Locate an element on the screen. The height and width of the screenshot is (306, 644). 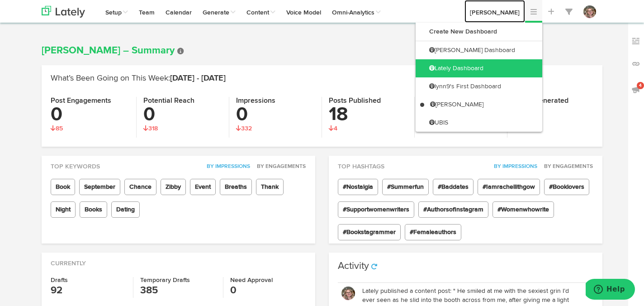
span: Breaths is located at coordinates (235, 187).